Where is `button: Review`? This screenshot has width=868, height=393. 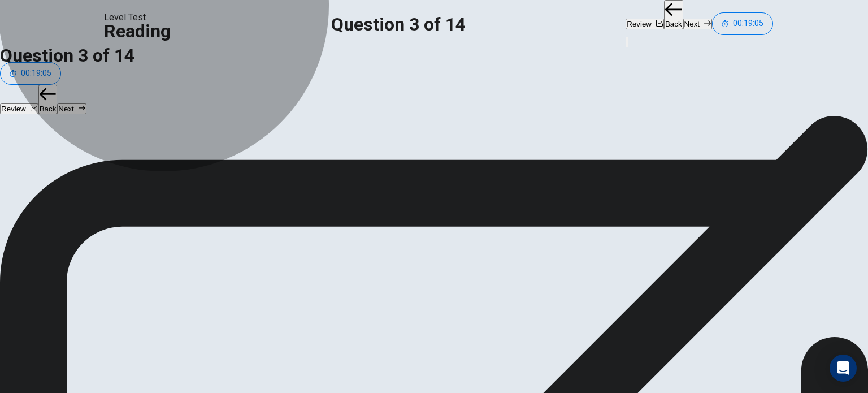 button: Review is located at coordinates (645, 24).